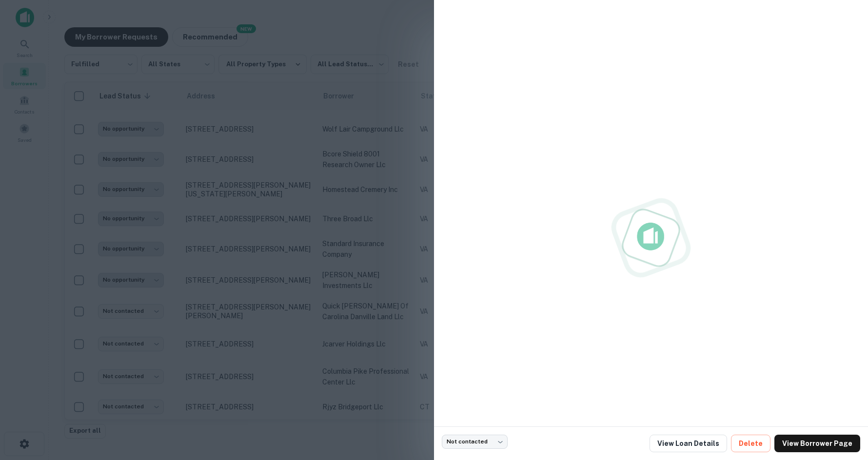 This screenshot has height=460, width=868. What do you see at coordinates (475, 442) in the screenshot?
I see `div: Not contacted` at bounding box center [475, 442].